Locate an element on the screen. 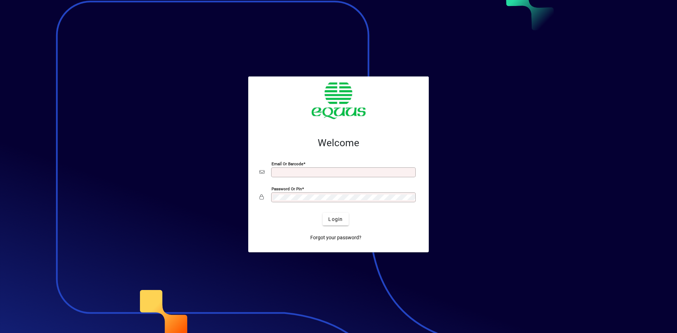  span: Login is located at coordinates (336, 219).